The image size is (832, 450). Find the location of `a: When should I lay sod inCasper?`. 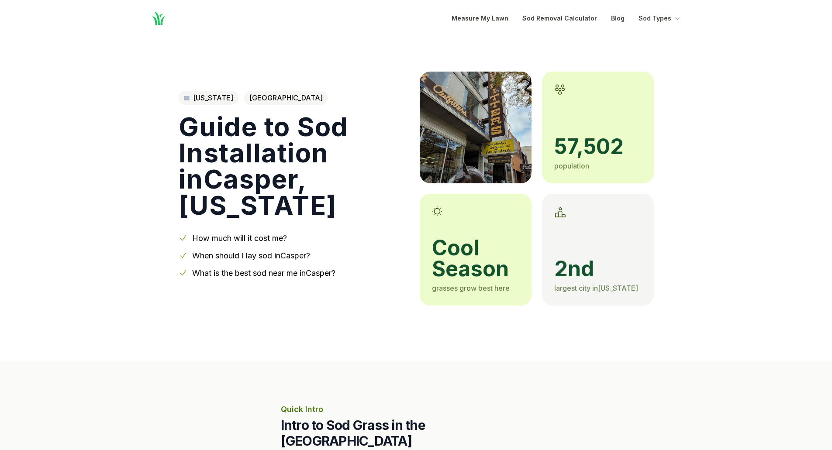

a: When should I lay sod inCasper? is located at coordinates (251, 255).